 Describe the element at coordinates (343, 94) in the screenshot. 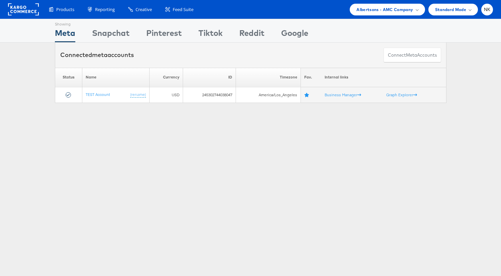

I see `a: Business Manager` at that location.